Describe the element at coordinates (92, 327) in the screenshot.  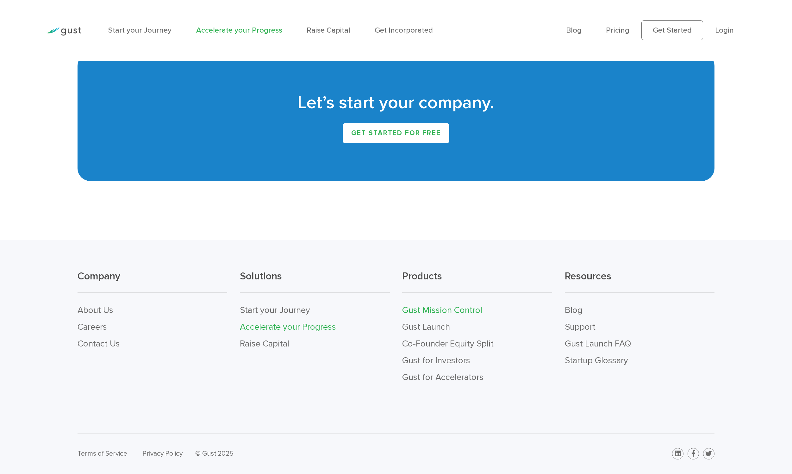
I see `a: Careers` at that location.